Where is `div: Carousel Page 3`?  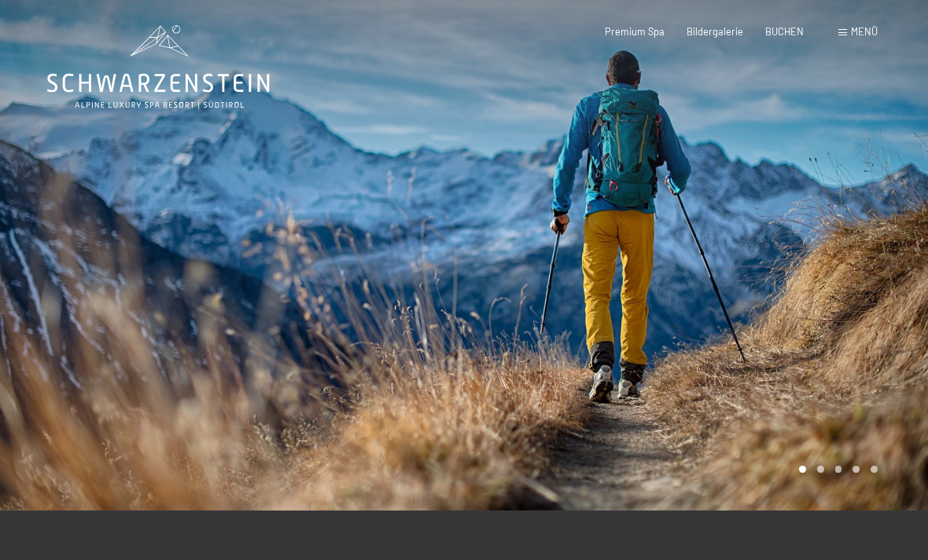
div: Carousel Page 3 is located at coordinates (839, 469).